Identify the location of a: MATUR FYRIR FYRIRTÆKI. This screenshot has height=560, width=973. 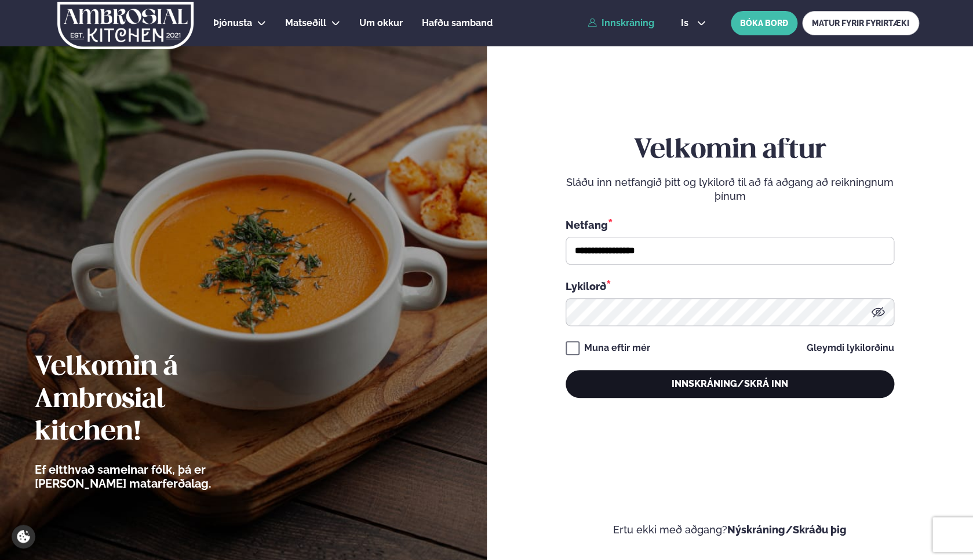
(860, 23).